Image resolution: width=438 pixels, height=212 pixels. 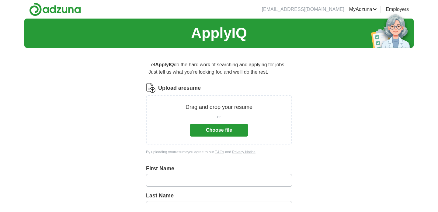 I want to click on strong: ApplyIQ, so click(x=164, y=64).